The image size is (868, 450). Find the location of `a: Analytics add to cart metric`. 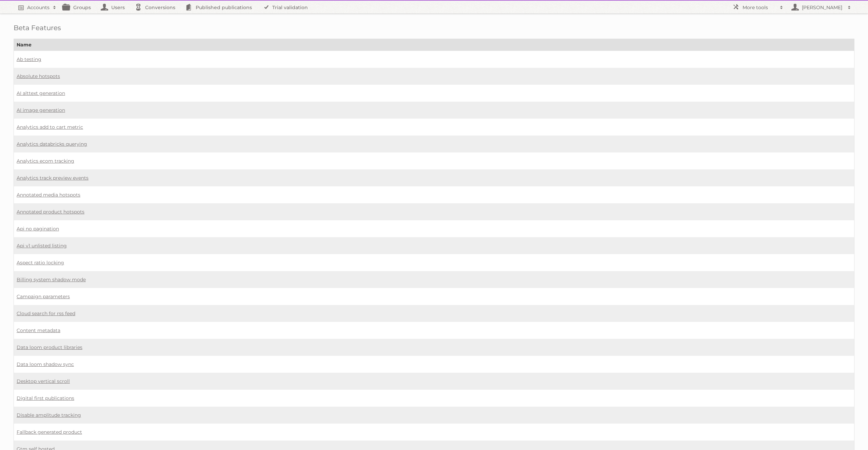

a: Analytics add to cart metric is located at coordinates (50, 128).